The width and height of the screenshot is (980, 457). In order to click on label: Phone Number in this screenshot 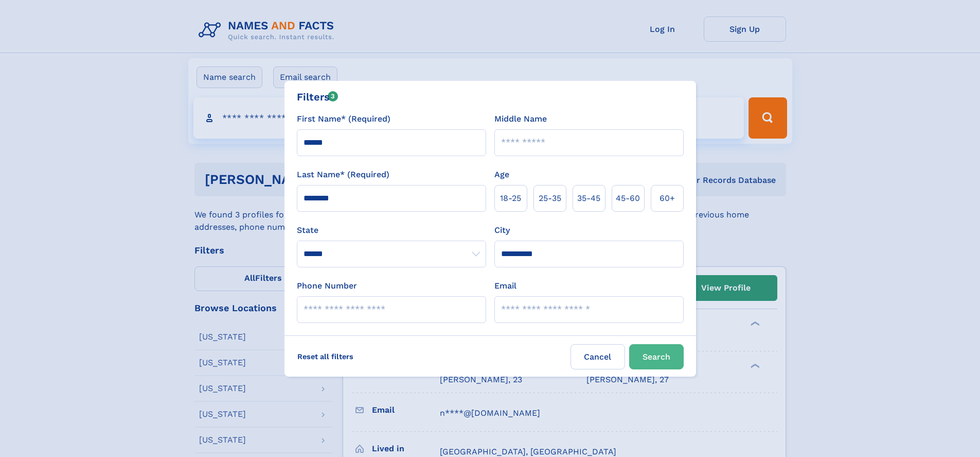, I will do `click(326, 285)`.